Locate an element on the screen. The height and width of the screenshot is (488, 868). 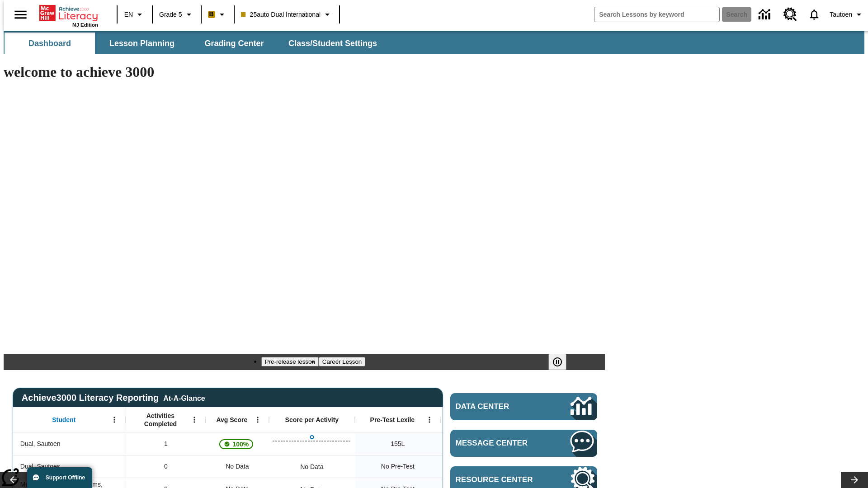
span: 25auto Dual International is located at coordinates (280, 15).